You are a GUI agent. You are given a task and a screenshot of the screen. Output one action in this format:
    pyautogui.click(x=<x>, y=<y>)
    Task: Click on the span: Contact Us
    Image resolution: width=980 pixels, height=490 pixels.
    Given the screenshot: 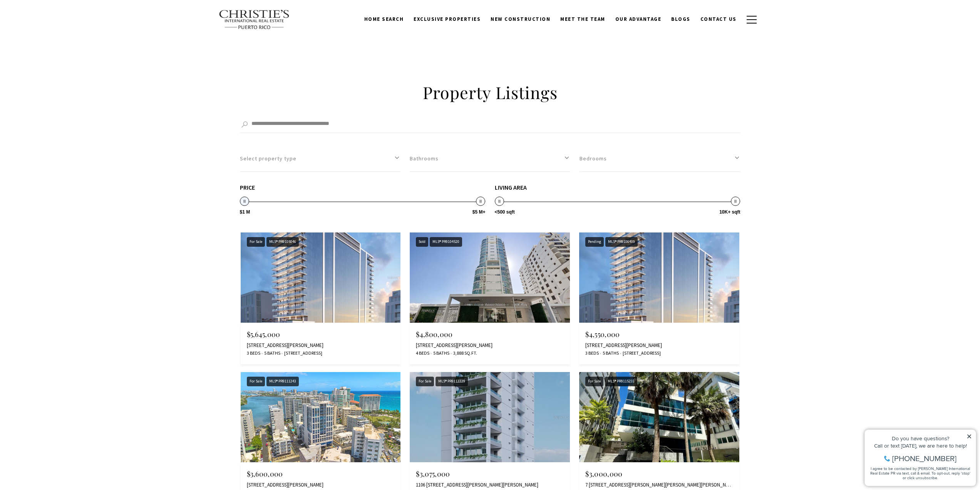 What is the action you would take?
    pyautogui.click(x=719, y=18)
    